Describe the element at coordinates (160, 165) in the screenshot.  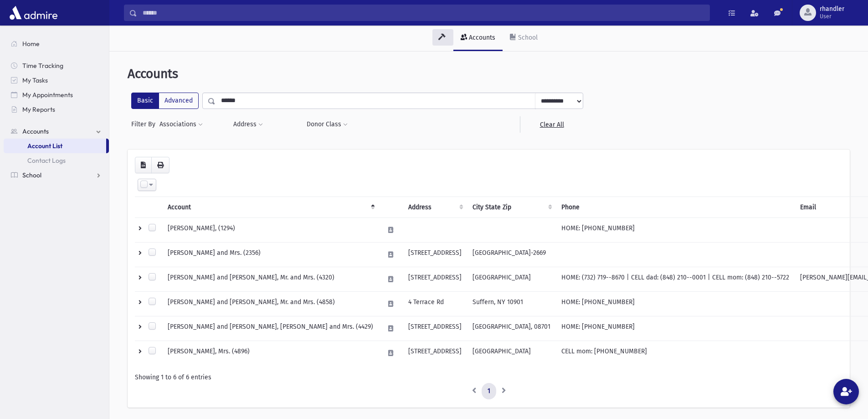
I see `button: Print` at that location.